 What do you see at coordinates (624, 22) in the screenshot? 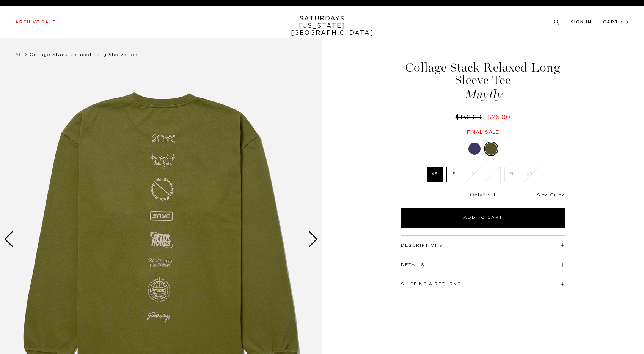
I see `small: 0` at bounding box center [624, 22].